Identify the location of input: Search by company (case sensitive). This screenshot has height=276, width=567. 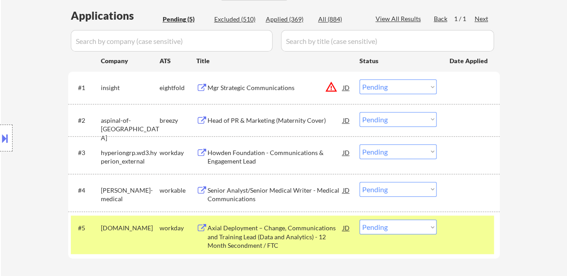
(172, 41).